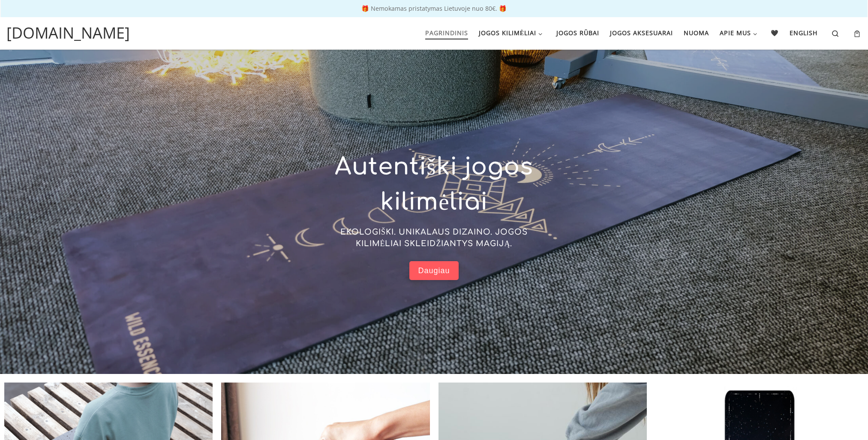 The height and width of the screenshot is (440, 868). Describe the element at coordinates (804, 32) in the screenshot. I see `span: English` at that location.